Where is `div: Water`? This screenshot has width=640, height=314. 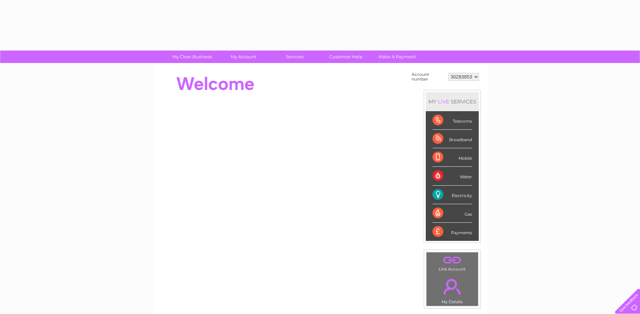
div: Water is located at coordinates (452, 176).